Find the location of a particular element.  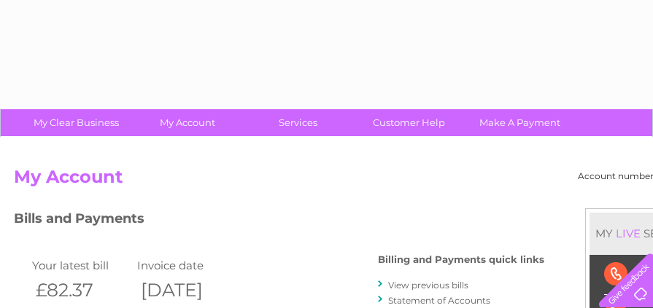

a: My Account is located at coordinates (187, 122).